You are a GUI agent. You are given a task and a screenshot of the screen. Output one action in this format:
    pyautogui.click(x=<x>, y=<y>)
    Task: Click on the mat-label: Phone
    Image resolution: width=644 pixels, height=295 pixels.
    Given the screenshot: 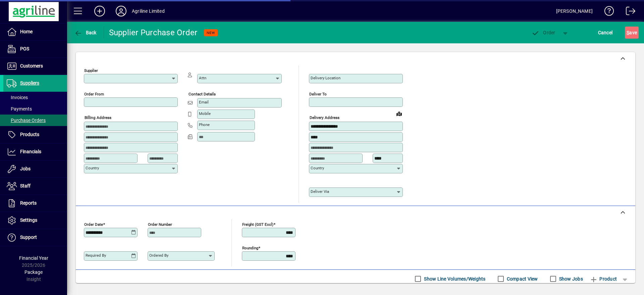 What is the action you would take?
    pyautogui.click(x=204, y=124)
    